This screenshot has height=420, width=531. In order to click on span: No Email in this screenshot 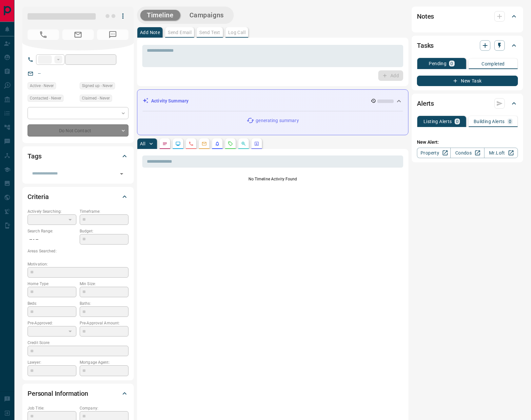, I will do `click(78, 35)`.